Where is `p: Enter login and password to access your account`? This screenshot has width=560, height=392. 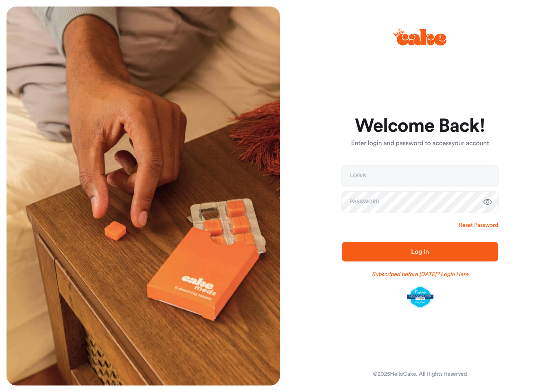
p: Enter login and password to access your account is located at coordinates (420, 143).